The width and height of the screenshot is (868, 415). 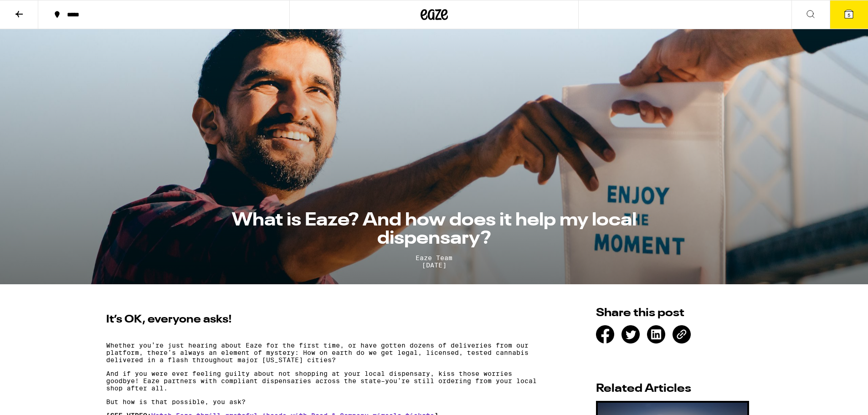 What do you see at coordinates (327, 381) in the screenshot?
I see `p: And if you were ever feeling guilty about not shopping at your local dispensary, kiss those worri...` at bounding box center [327, 381].